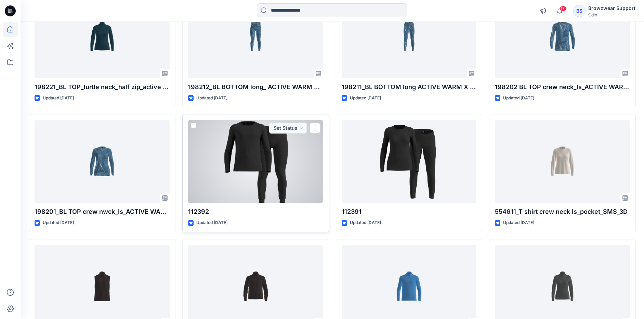 The height and width of the screenshot is (319, 644). What do you see at coordinates (563, 9) in the screenshot?
I see `span: 17` at bounding box center [563, 9].